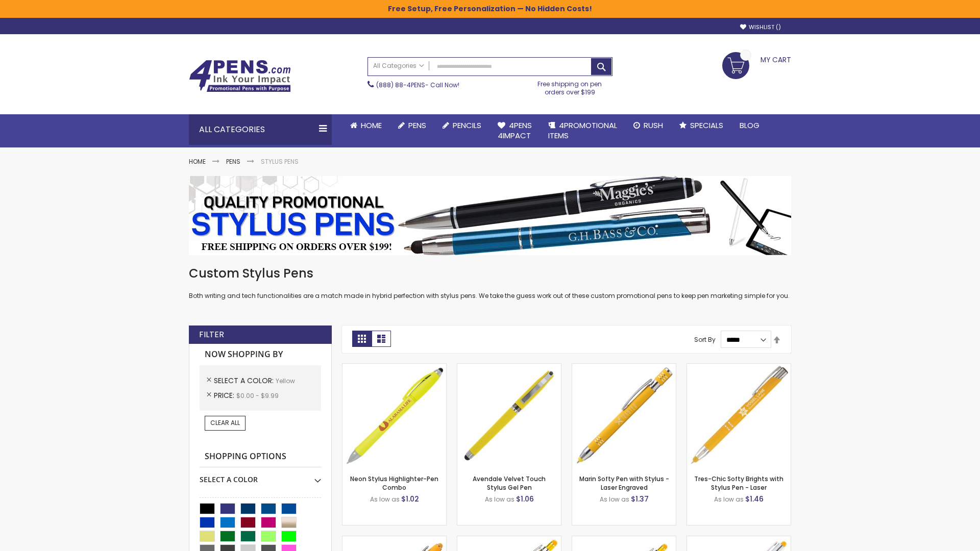 This screenshot has height=551, width=980. I want to click on span: Clear All, so click(225, 422).